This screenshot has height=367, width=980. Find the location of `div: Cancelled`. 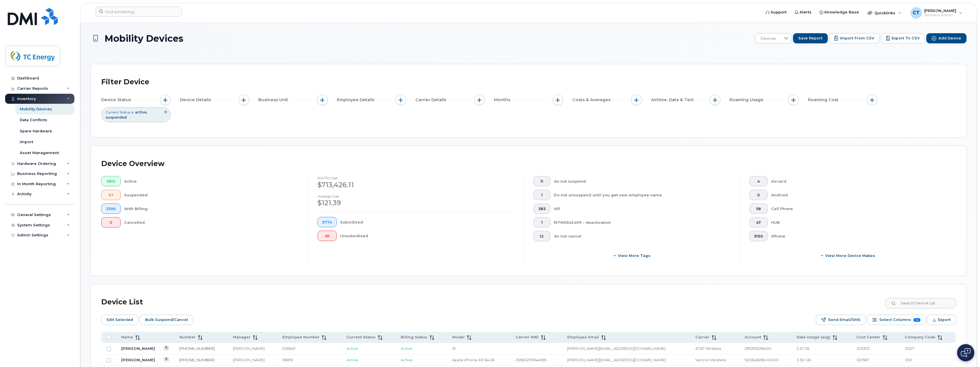

div: Cancelled is located at coordinates (212, 222).